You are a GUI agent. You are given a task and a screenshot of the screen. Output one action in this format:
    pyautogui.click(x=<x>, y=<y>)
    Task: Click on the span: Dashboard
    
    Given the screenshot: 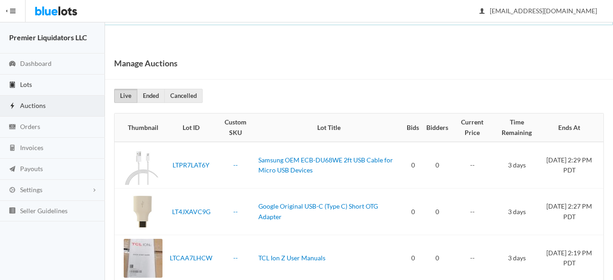 What is the action you would take?
    pyautogui.click(x=36, y=63)
    